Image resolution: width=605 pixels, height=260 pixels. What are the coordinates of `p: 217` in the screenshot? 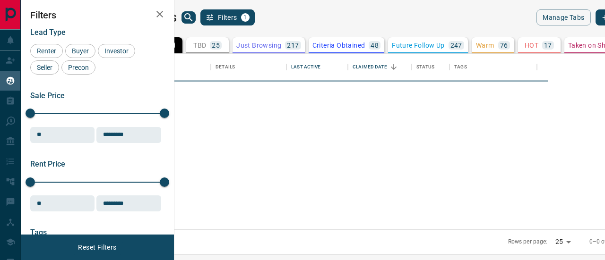 It's located at (292, 45).